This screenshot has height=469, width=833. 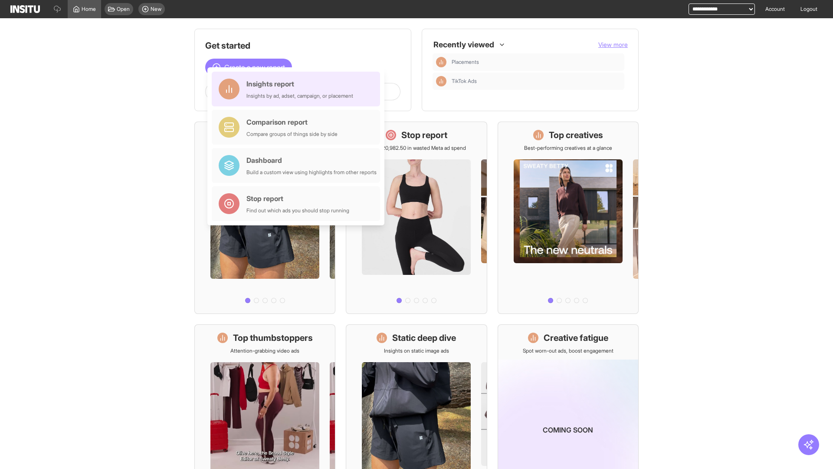 What do you see at coordinates (292, 122) in the screenshot?
I see `div: Comparison report` at bounding box center [292, 122].